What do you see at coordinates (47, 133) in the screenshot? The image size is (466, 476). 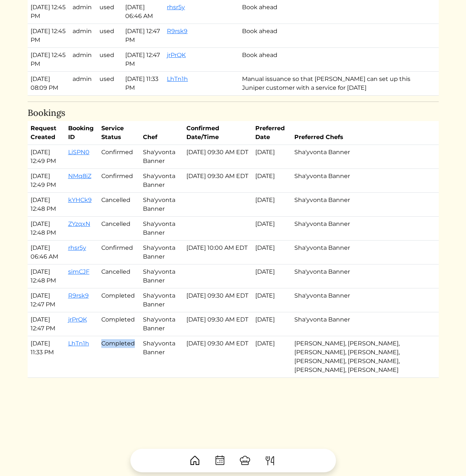 I see `th: Request Created` at bounding box center [47, 133].